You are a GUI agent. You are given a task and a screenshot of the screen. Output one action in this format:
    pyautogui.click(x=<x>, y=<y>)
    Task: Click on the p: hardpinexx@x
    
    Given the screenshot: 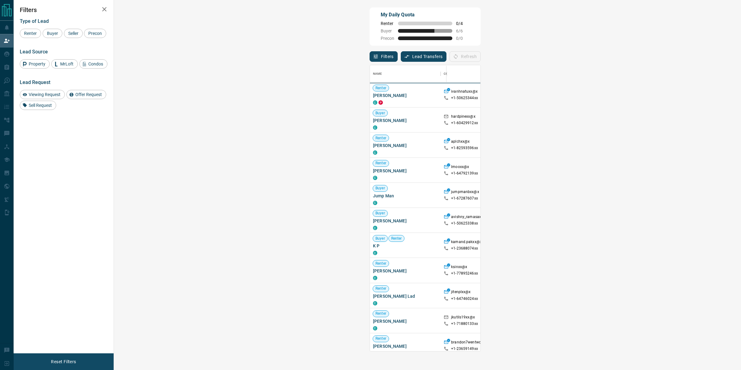 What is the action you would take?
    pyautogui.click(x=463, y=117)
    